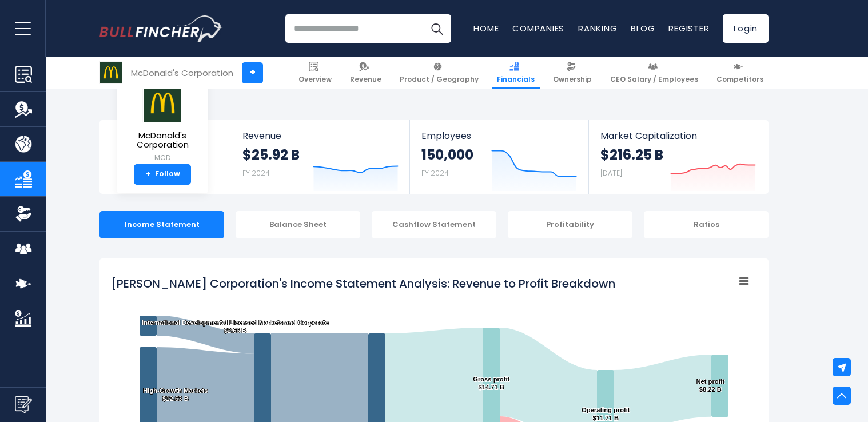 The height and width of the screenshot is (422, 868). Describe the element at coordinates (498, 157) in the screenshot. I see `a: Employees 150,000 FY 2024` at that location.